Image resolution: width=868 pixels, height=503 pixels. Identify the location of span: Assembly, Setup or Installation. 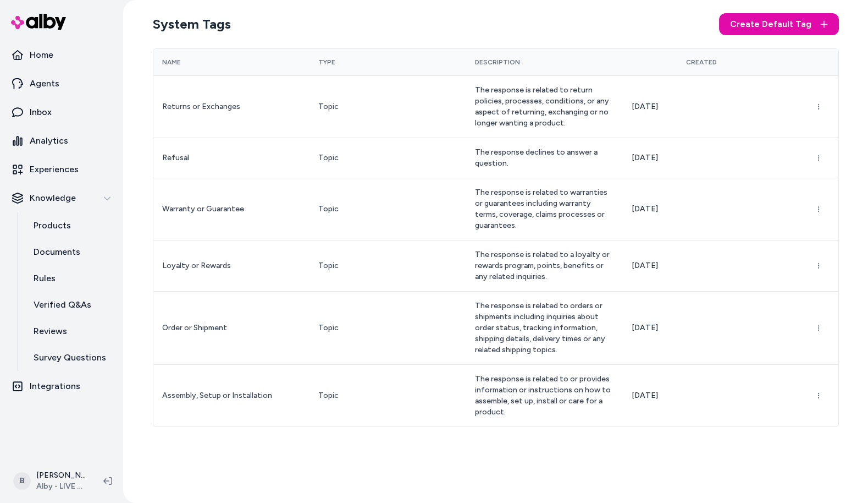
(231, 395).